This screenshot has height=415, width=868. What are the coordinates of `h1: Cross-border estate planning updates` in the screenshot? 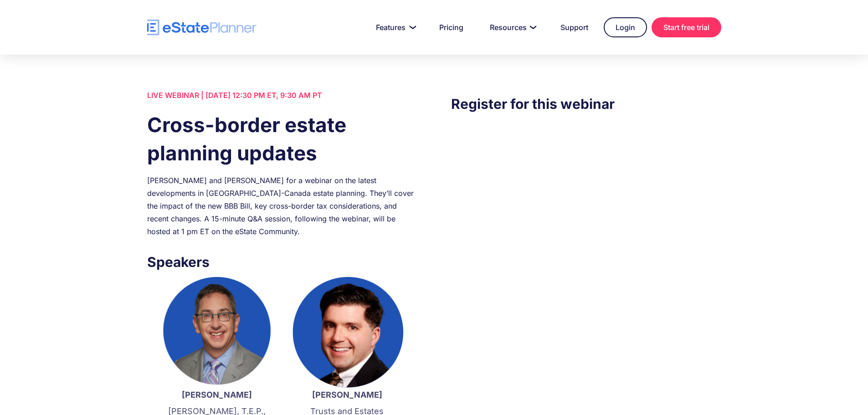 It's located at (282, 139).